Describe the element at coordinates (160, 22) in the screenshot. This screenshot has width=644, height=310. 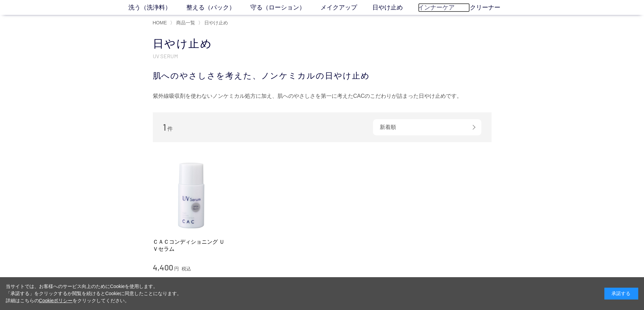
I see `span: HOME` at that location.